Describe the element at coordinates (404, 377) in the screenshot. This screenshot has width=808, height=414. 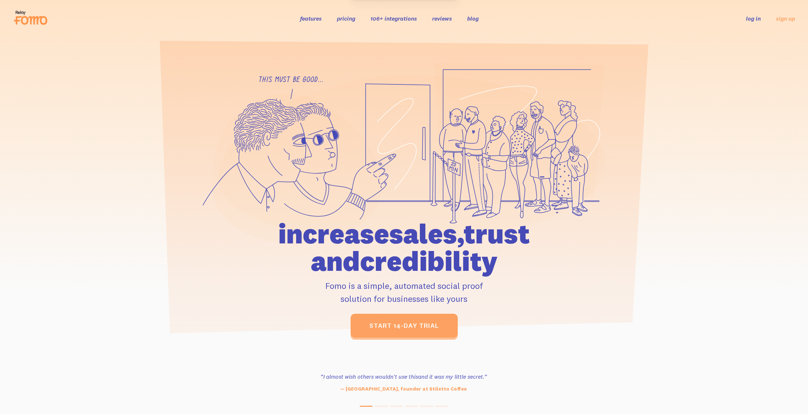
I see `h3: “I almost wish others wouldn't use this and it was my little secret.”` at that location.